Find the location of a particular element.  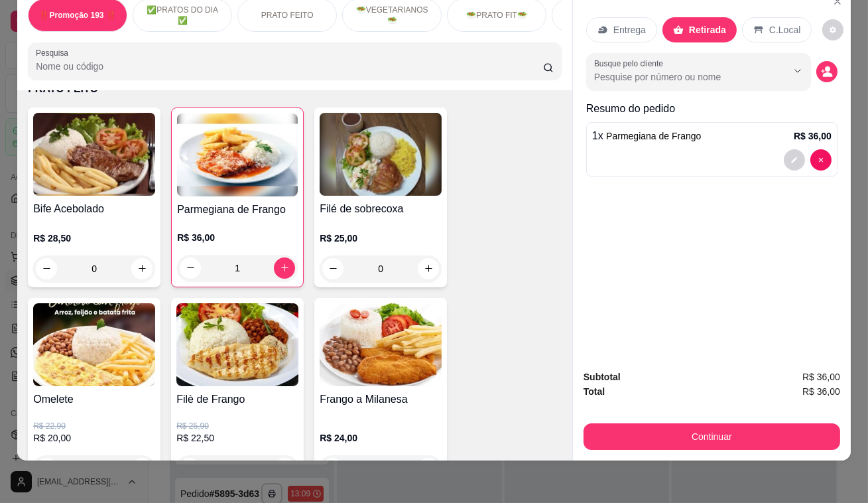

p: 🥗VEGETARIANOS🥗 is located at coordinates (392, 16).